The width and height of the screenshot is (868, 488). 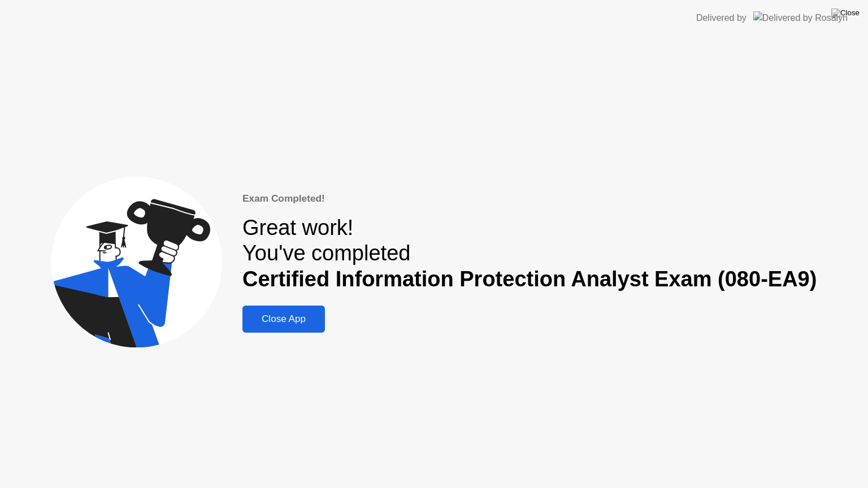 What do you see at coordinates (529, 199) in the screenshot?
I see `div: Exam Completed!` at bounding box center [529, 199].